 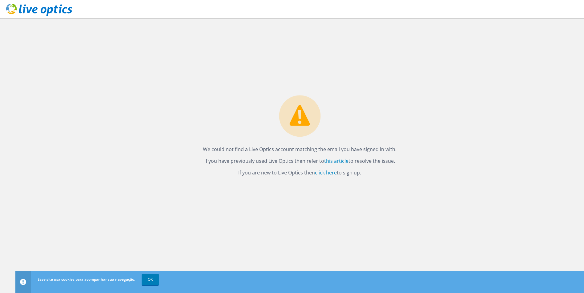 I want to click on span: Esse site usa cookies para acompanhar sua navegação., so click(x=86, y=280).